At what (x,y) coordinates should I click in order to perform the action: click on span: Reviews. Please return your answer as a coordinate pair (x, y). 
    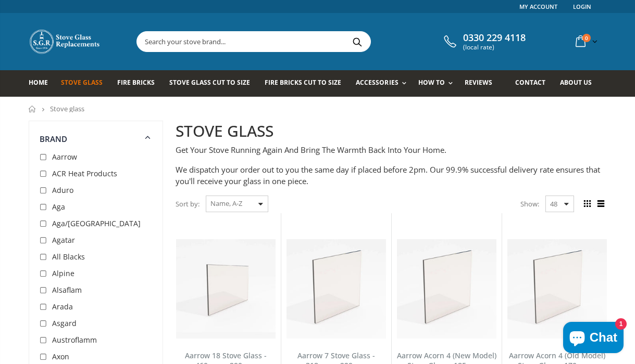
    Looking at the image, I should click on (479, 82).